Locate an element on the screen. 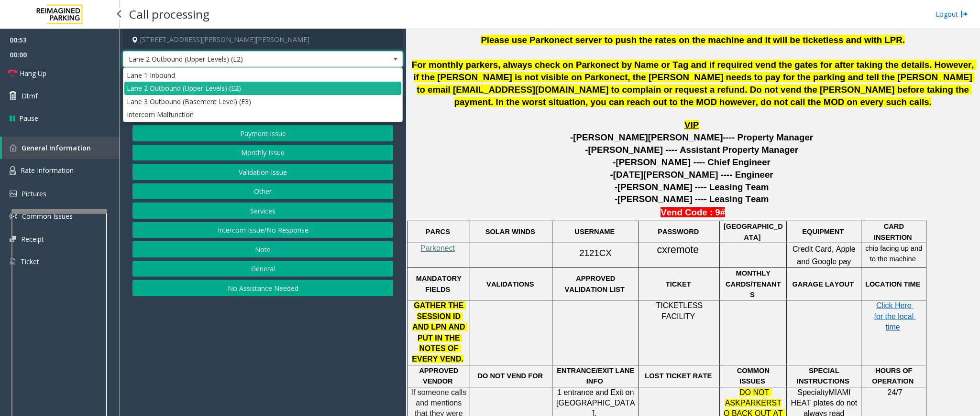 The height and width of the screenshot is (416, 980). span: LOST TICKET RATE is located at coordinates (678, 376).